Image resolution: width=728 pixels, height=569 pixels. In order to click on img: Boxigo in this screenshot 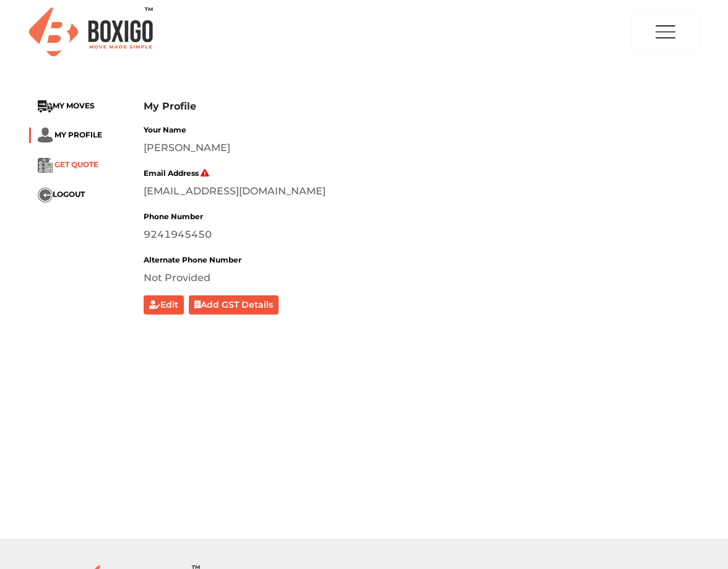, I will do `click(91, 31)`.